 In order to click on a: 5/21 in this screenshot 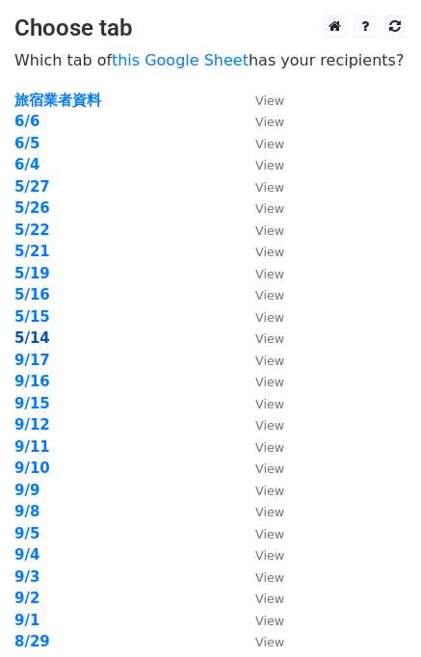, I will do `click(32, 252)`.